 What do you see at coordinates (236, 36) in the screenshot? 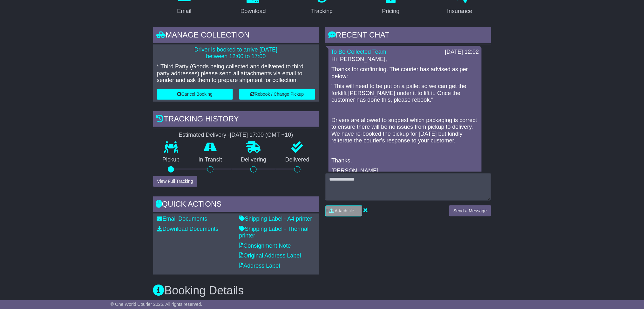
I see `div: Manage collection` at bounding box center [236, 36].